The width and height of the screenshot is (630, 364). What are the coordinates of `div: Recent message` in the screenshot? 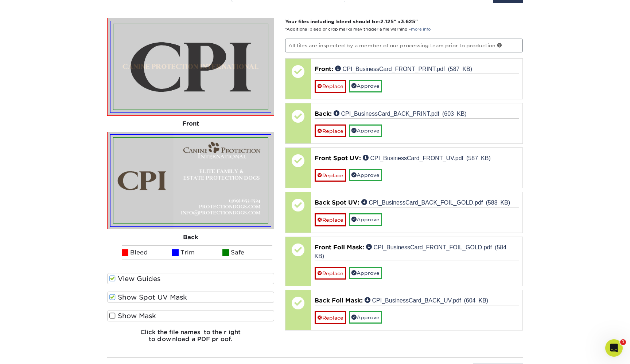 It's located at (73, 95).